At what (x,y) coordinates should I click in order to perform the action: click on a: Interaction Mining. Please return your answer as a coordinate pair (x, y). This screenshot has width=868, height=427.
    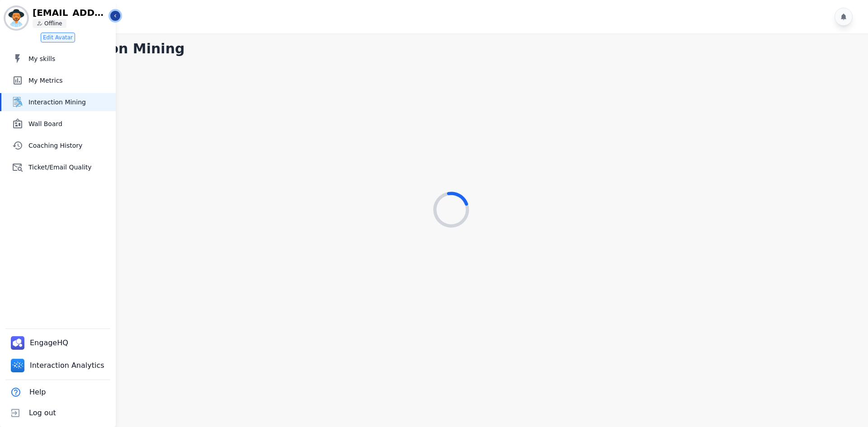
    Looking at the image, I should click on (58, 102).